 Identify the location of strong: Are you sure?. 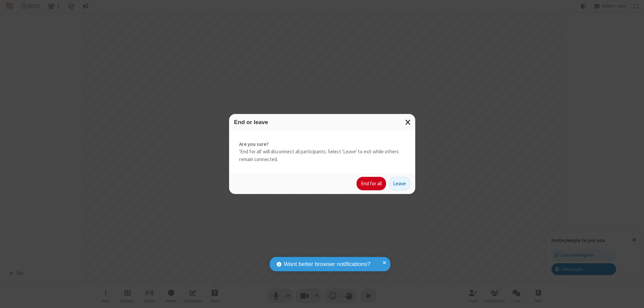
(322, 144).